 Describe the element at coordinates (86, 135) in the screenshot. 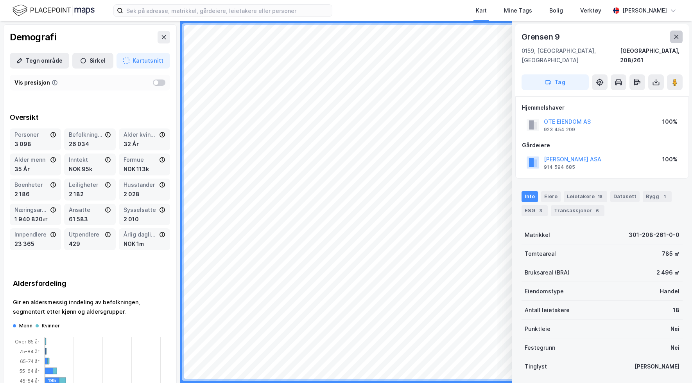

I see `div: Befolkning dagtid` at that location.